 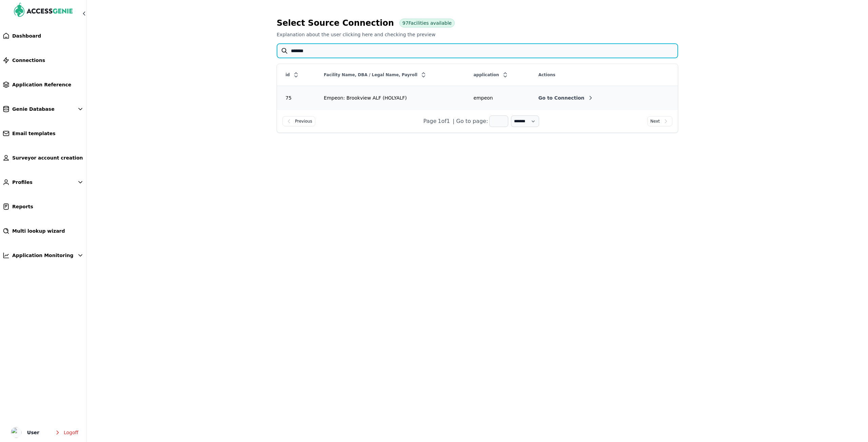 I want to click on span: Previous, so click(x=303, y=121).